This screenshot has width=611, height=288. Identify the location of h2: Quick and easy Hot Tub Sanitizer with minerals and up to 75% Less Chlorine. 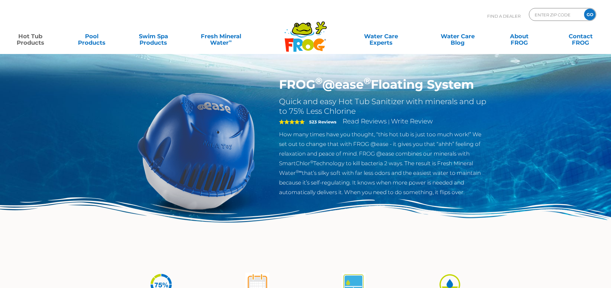
(384, 106).